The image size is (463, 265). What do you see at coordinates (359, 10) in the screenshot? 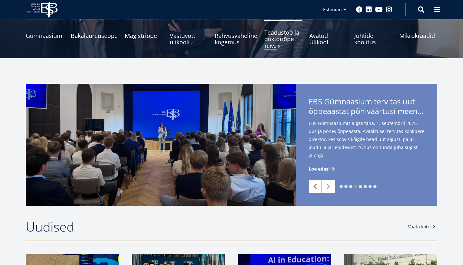
I see `a: Facebook` at bounding box center [359, 10].